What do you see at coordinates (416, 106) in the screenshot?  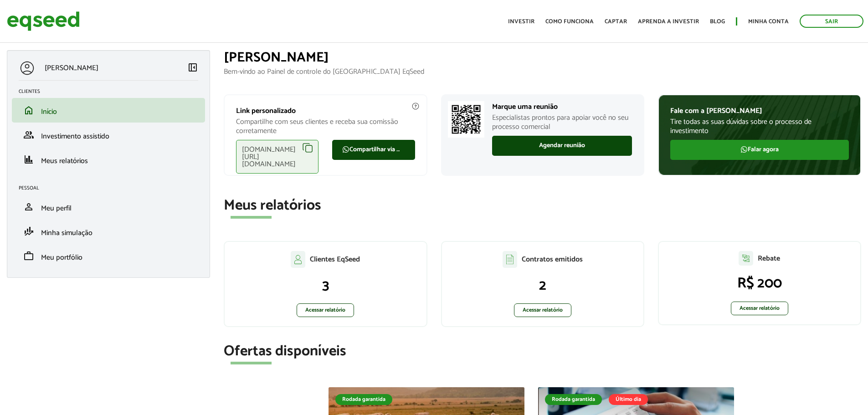 I see `img: agent-meulink-info2.svg` at bounding box center [416, 106].